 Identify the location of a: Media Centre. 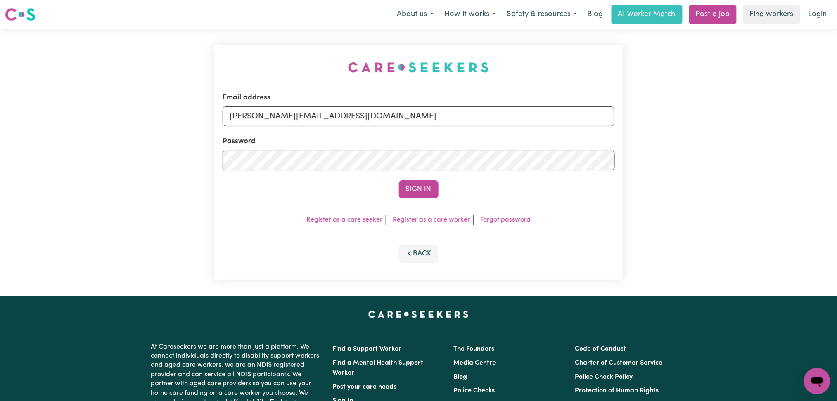
(475, 363).